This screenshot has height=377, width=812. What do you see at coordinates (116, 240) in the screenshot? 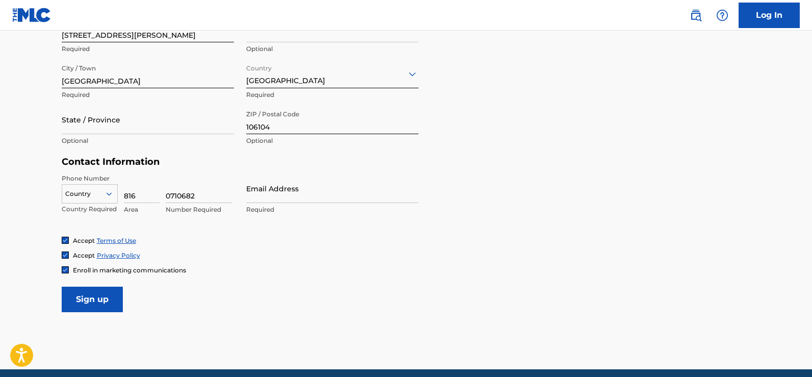
I see `a: Terms of Use` at bounding box center [116, 240].